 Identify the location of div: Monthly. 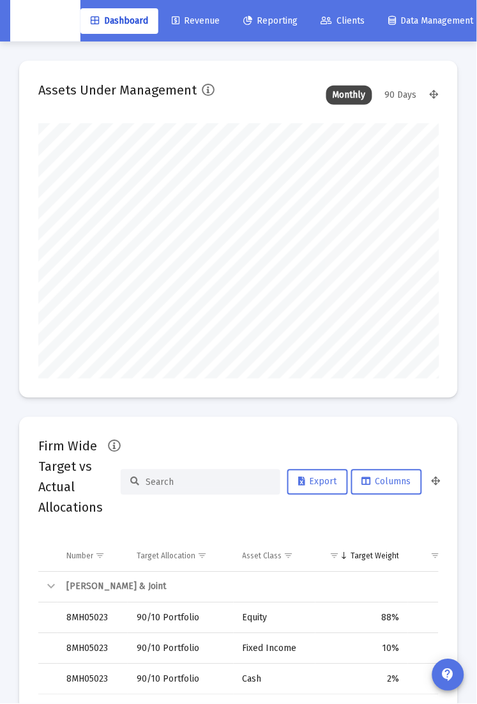
(349, 95).